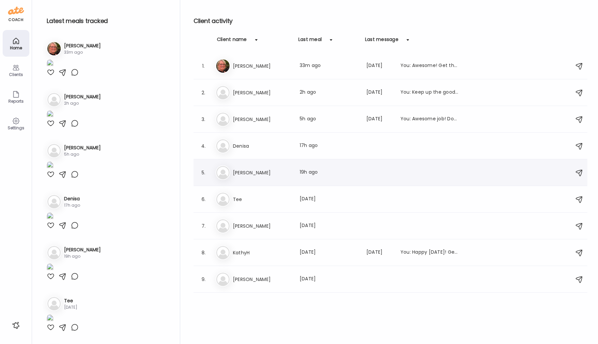 The height and width of the screenshot is (344, 598). I want to click on div: 8., so click(204, 253).